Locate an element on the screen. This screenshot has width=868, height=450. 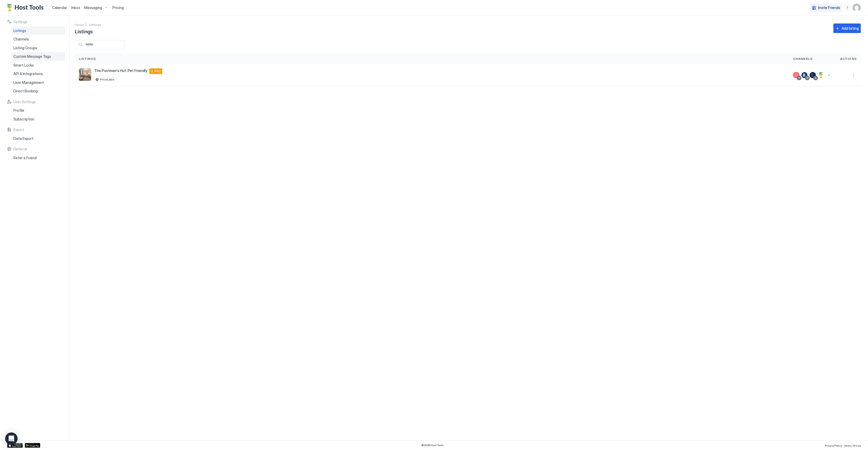
span: Home is located at coordinates (79, 25).